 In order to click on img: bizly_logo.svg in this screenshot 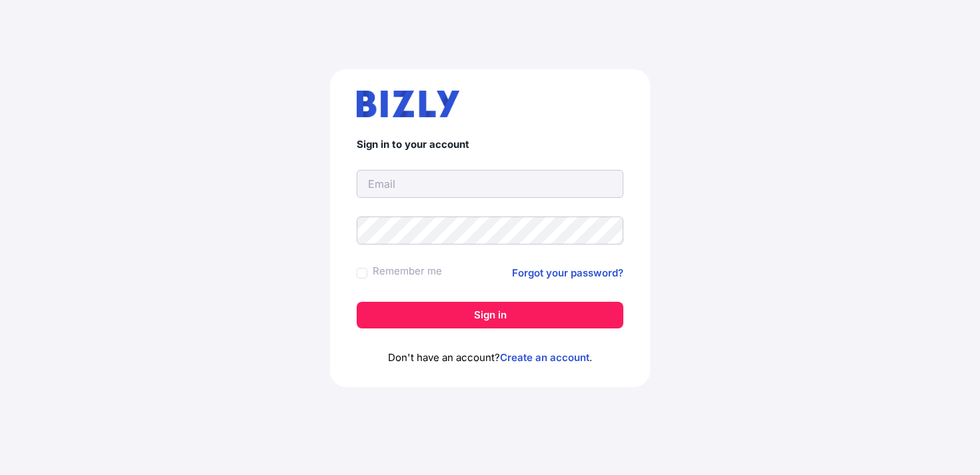, I will do `click(408, 104)`.